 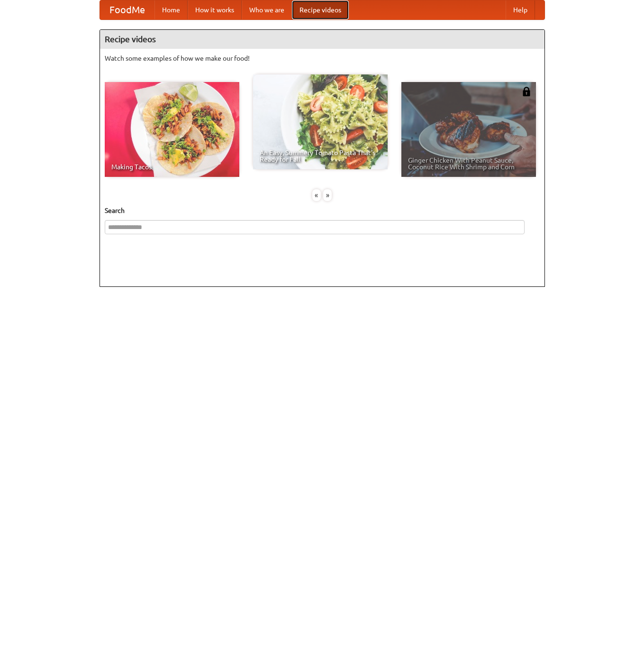 What do you see at coordinates (520, 10) in the screenshot?
I see `a: Help` at bounding box center [520, 10].